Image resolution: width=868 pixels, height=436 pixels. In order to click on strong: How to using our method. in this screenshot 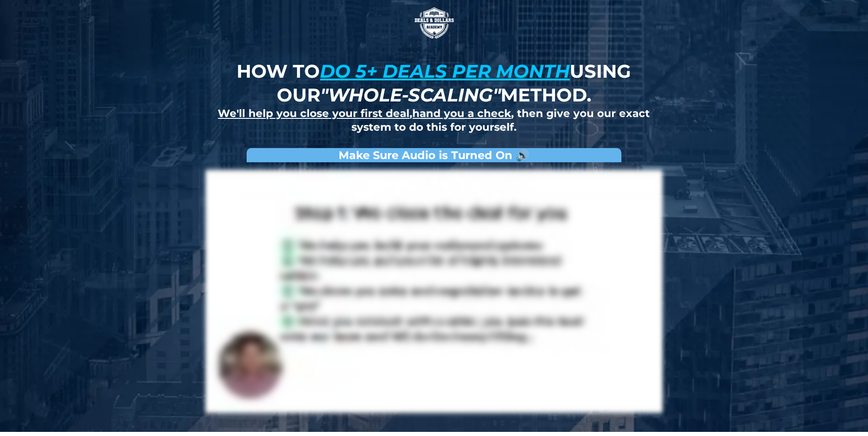, I will do `click(433, 82)`.